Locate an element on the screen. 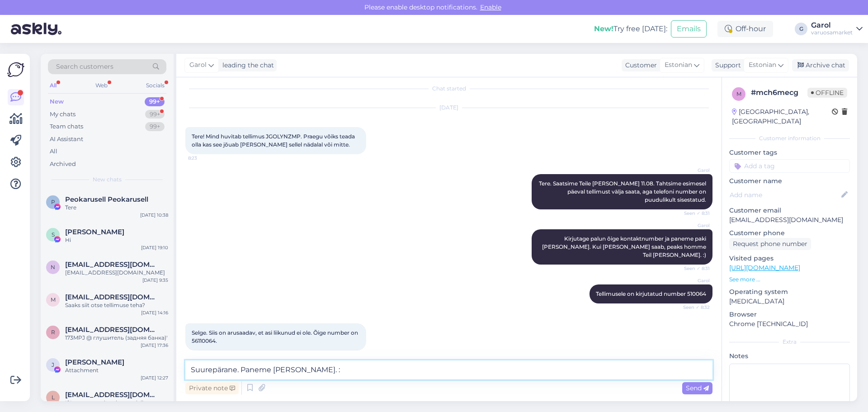  div: varuosamarket is located at coordinates (832, 33).